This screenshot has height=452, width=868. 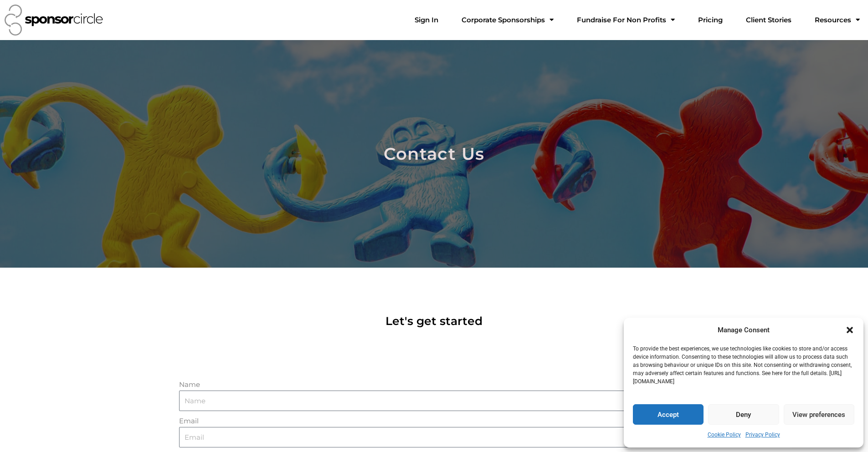 What do you see at coordinates (626, 20) in the screenshot?
I see `a: Fundraise For Non ProfitsMenu Toggle` at bounding box center [626, 20].